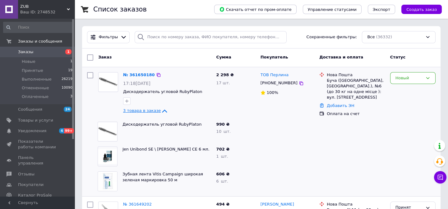 This screenshot has width=448, height=209. Describe the element at coordinates (223, 149) in the screenshot. I see `span: 702 ₴` at that location.